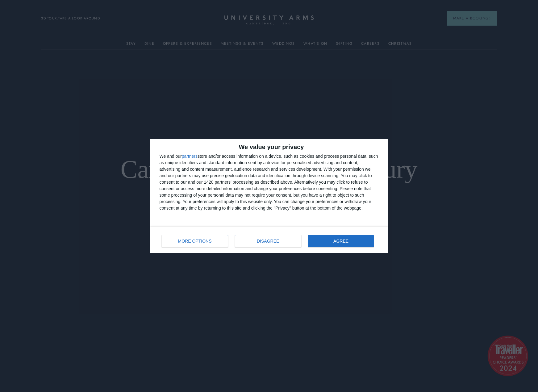 The height and width of the screenshot is (392, 538). Describe the element at coordinates (269, 182) in the screenshot. I see `div: We and our store and/or access information on a device, such as cookies and process personal data...` at that location.